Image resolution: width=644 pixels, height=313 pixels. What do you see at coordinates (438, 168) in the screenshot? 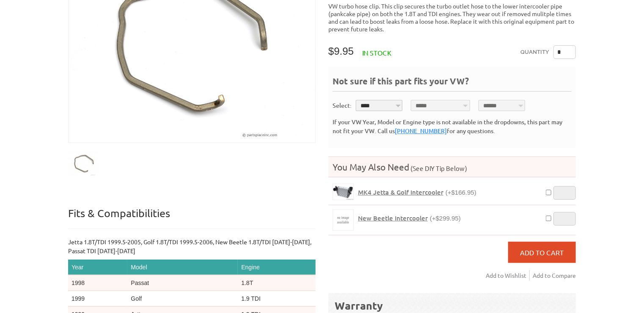
I see `span: (See DIY Tip Below)` at bounding box center [438, 168].